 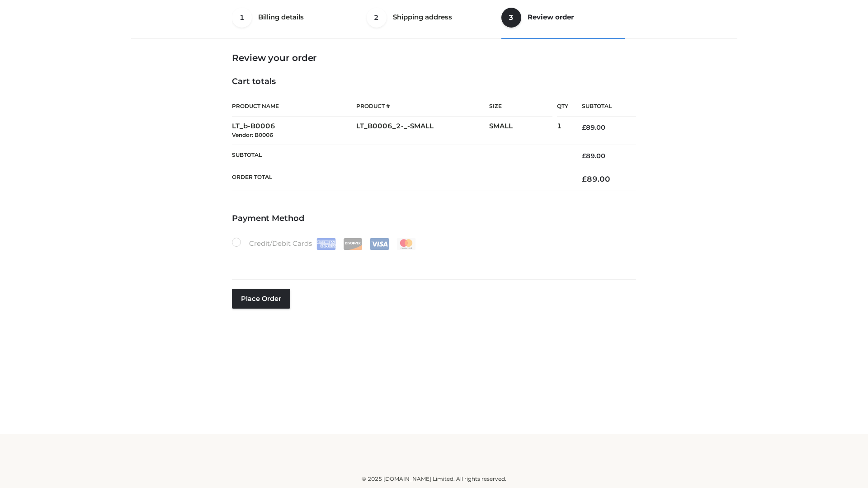 What do you see at coordinates (423, 106) in the screenshot?
I see `th: Product #` at bounding box center [423, 106].